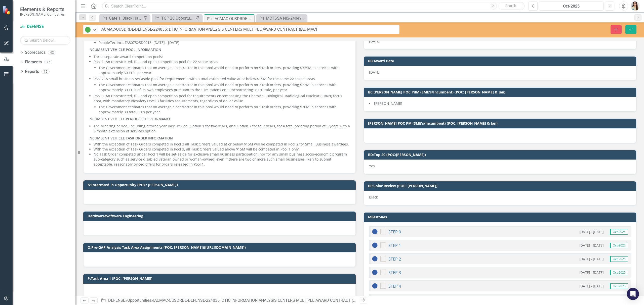  I want to click on a: STEP 3, so click(395, 272).